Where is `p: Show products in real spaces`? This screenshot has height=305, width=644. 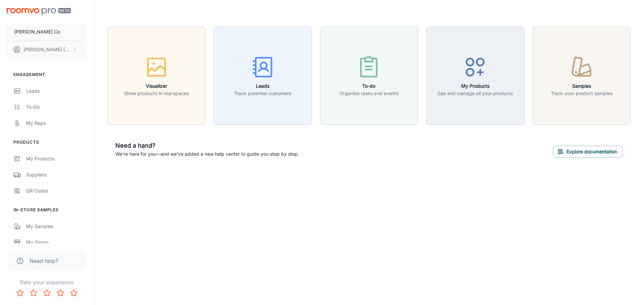
p: Show products in real spaces is located at coordinates (156, 93).